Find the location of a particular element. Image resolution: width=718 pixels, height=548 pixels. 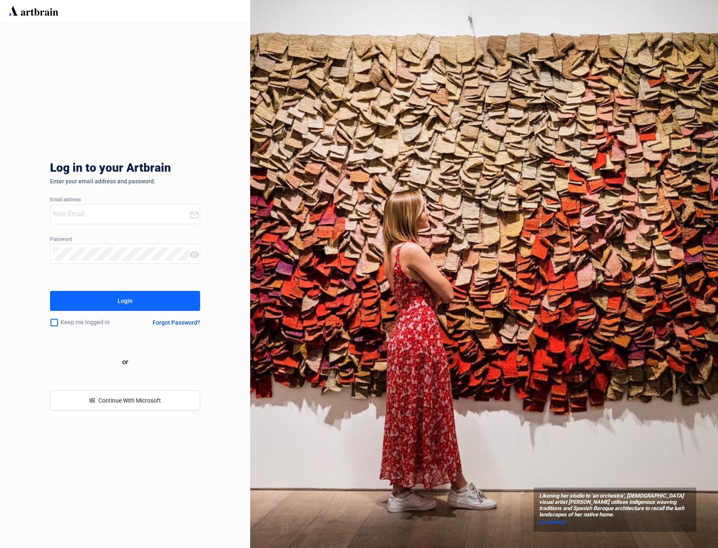

div: Keep me logged in is located at coordinates (91, 323).